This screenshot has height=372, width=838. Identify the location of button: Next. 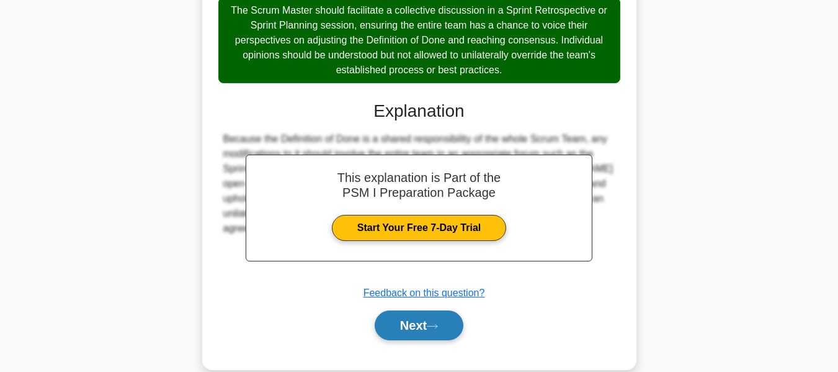
(419, 325).